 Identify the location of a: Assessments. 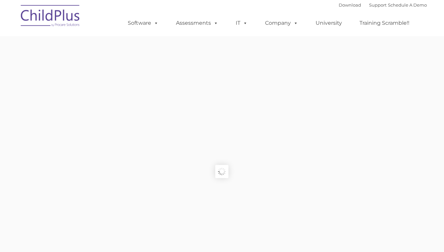
(197, 23).